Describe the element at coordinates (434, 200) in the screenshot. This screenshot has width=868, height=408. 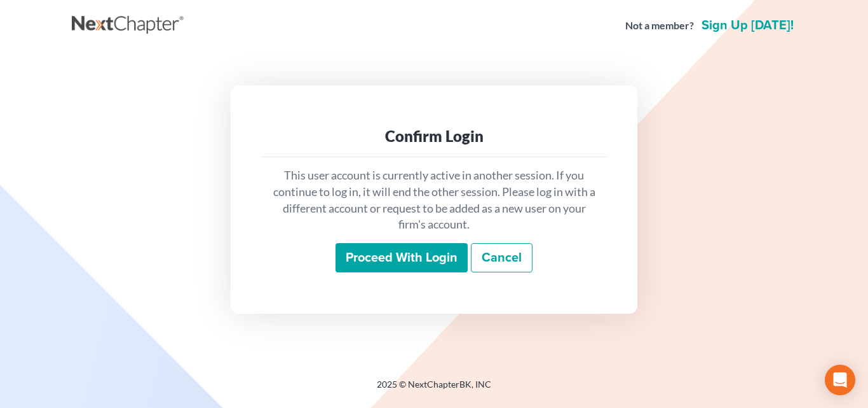
I see `p: This user account is currently active in another session. If you continue to log in, it will end ...` at that location.